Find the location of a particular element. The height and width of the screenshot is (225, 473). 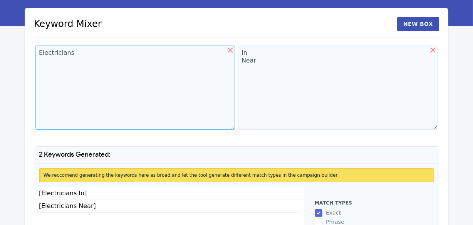

h1: Keyword Mixer is located at coordinates (68, 24).